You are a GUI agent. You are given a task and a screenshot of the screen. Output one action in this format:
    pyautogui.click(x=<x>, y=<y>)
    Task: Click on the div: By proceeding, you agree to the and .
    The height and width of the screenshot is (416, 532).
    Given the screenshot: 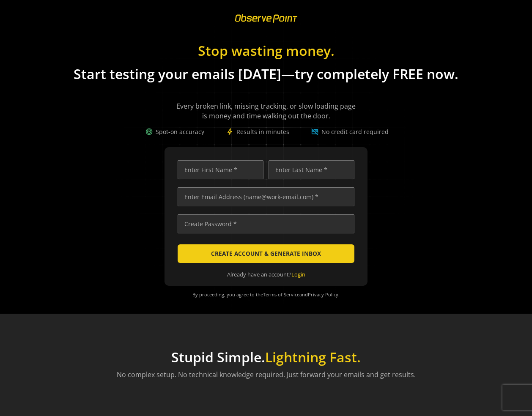 What is the action you would take?
    pyautogui.click(x=266, y=295)
    